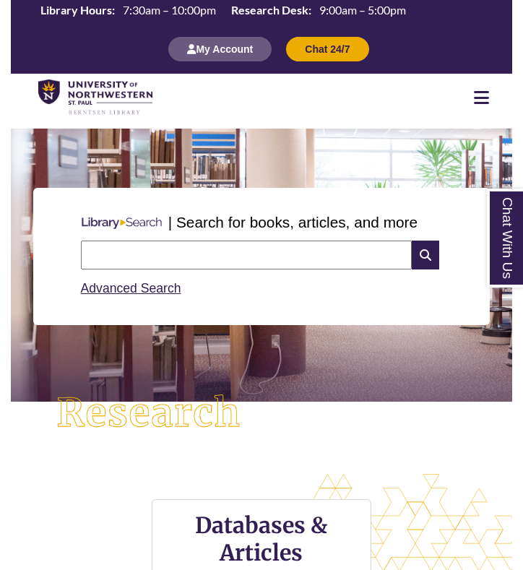  I want to click on th: Research Desk:, so click(270, 10).